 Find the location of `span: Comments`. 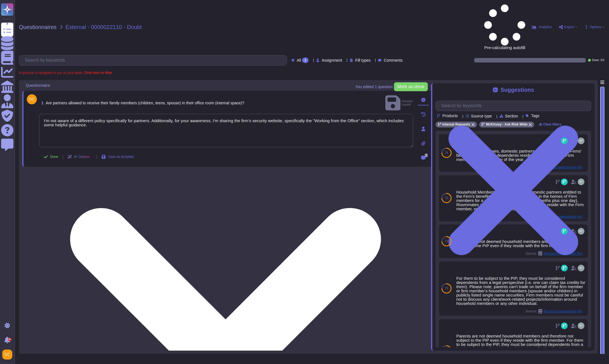

span: Comments is located at coordinates (393, 61).